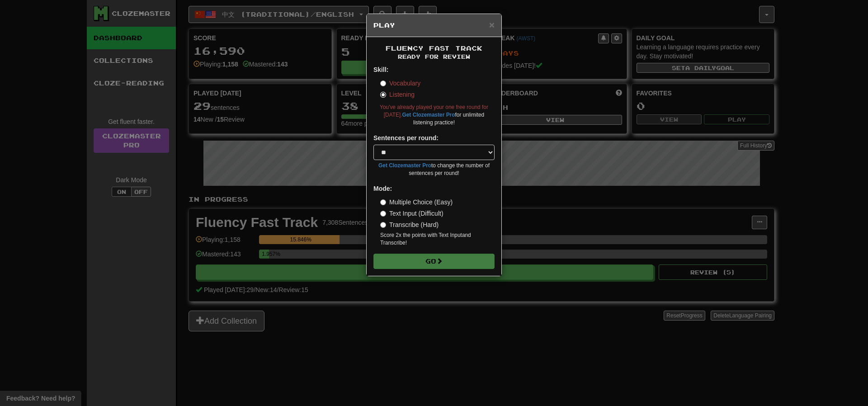 This screenshot has height=406, width=868. What do you see at coordinates (434, 115) in the screenshot?
I see `small: for unlimited listening practice!` at bounding box center [434, 115].